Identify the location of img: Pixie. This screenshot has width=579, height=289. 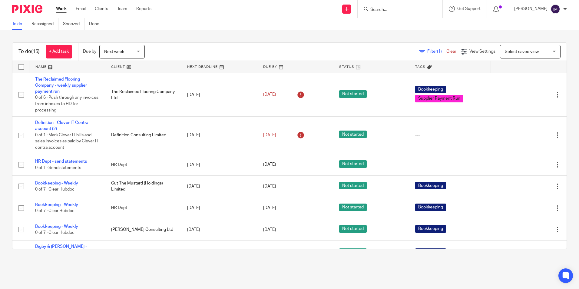
(27, 9).